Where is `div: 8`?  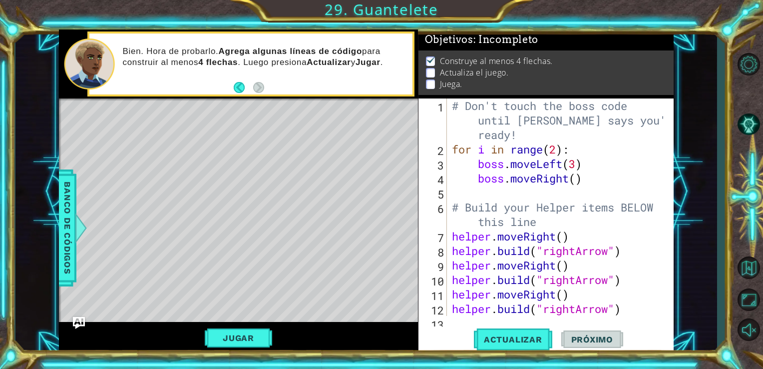 div: 8 is located at coordinates (434, 252).